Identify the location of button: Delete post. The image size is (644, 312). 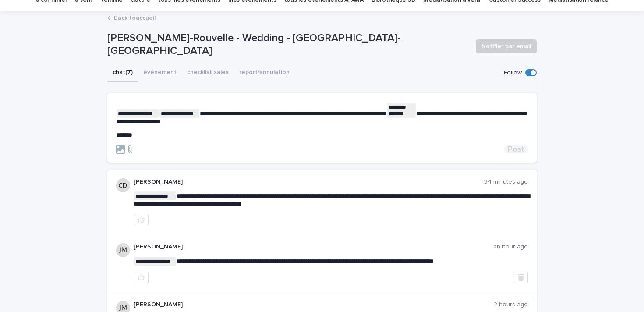
(521, 277).